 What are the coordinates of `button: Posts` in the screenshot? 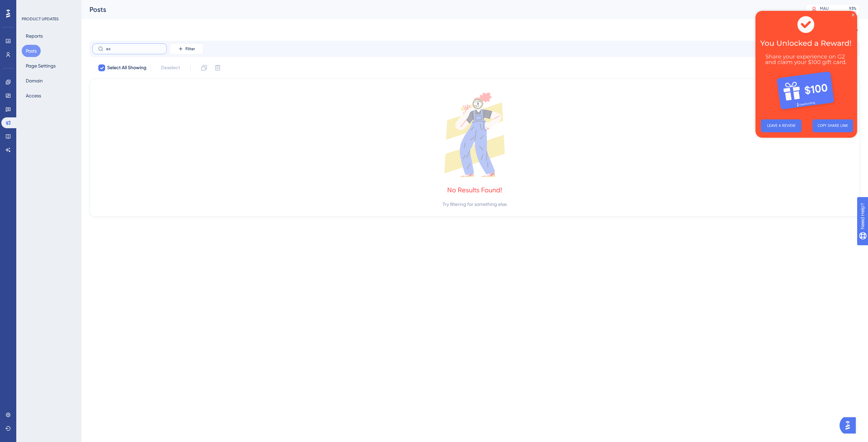 It's located at (31, 51).